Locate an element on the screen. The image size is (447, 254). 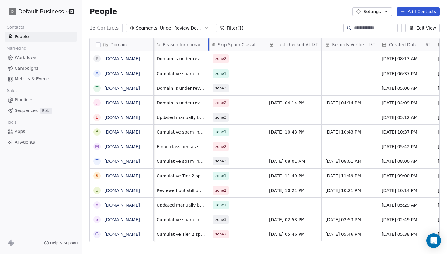
div: grid is located at coordinates (122, 149).